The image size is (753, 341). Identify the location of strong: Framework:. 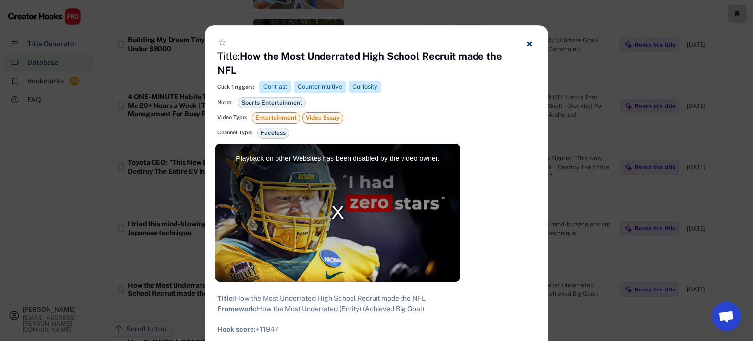
(237, 308).